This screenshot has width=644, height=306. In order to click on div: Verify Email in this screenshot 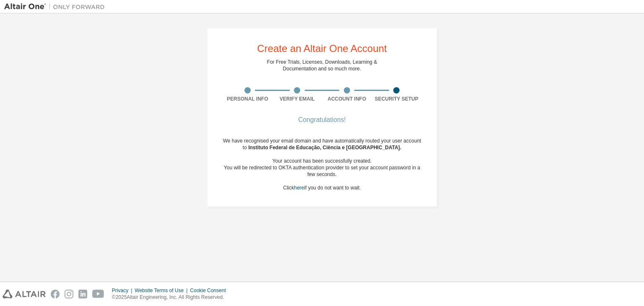, I will do `click(297, 99)`.